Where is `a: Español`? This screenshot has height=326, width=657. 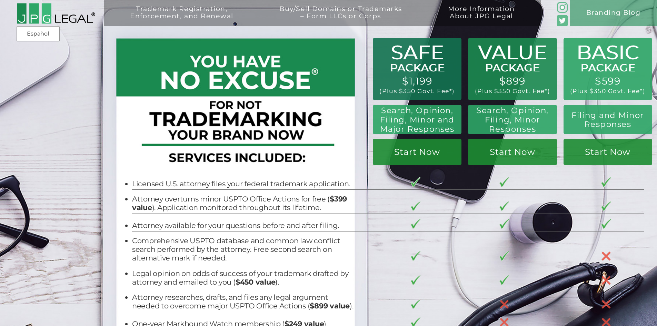
a: Español is located at coordinates (38, 34).